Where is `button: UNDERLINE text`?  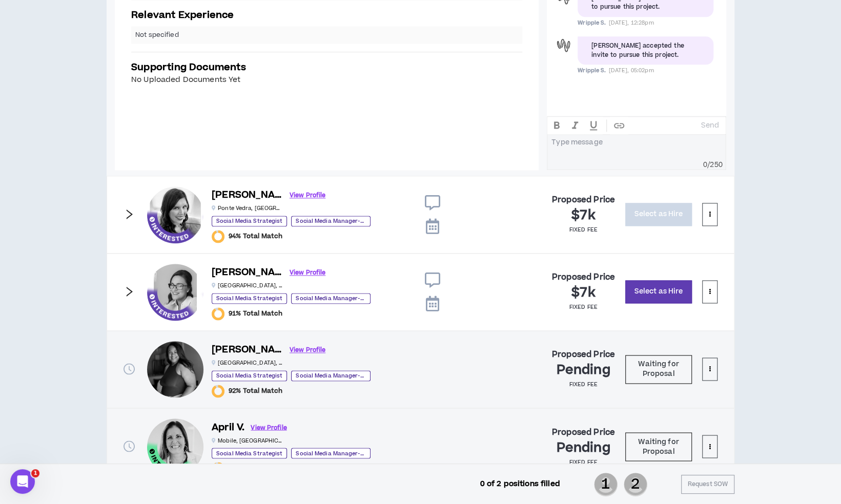 button: UNDERLINE text is located at coordinates (593, 125).